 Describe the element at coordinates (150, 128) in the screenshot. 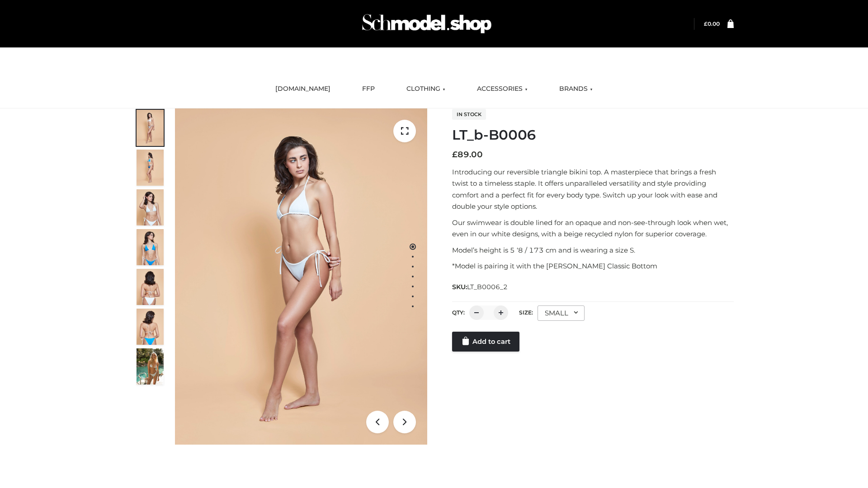

I see `img: ArielClassicBikiniTop_CloudNine_AzureSky_OW114ECO_1-scaled.jpg` at that location.